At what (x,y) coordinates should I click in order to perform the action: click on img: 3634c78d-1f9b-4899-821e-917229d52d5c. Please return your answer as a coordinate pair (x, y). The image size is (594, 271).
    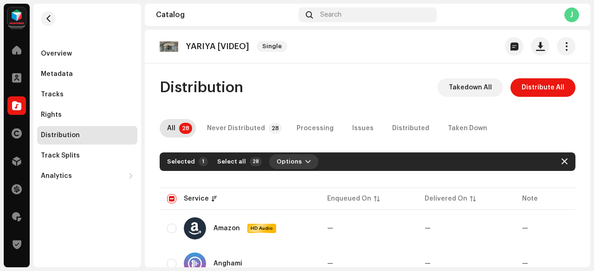
    Looking at the image, I should click on (169, 46).